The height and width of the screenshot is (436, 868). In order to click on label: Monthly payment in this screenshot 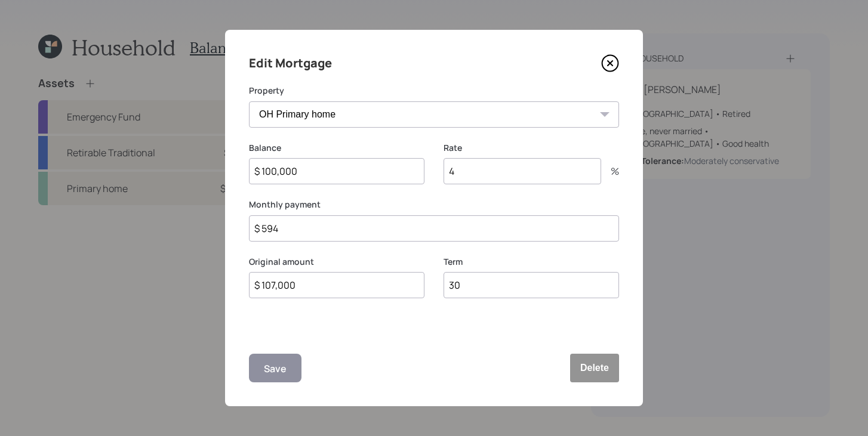, I will do `click(434, 204)`.